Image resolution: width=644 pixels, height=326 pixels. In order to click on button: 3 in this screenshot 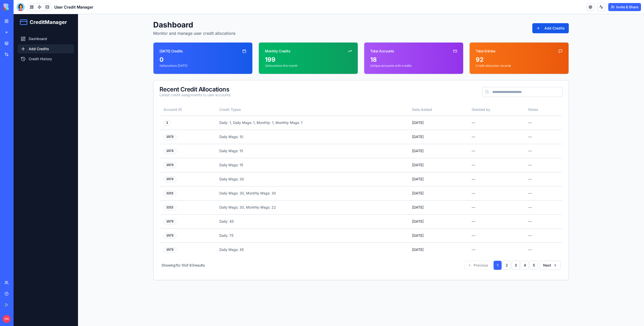, I will do `click(502, 251)`.